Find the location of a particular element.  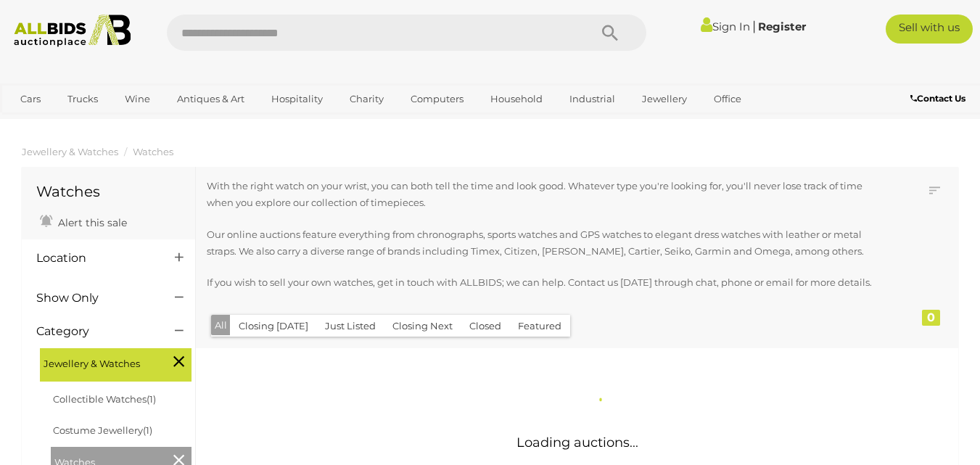

button: Just Listed is located at coordinates (350, 326).